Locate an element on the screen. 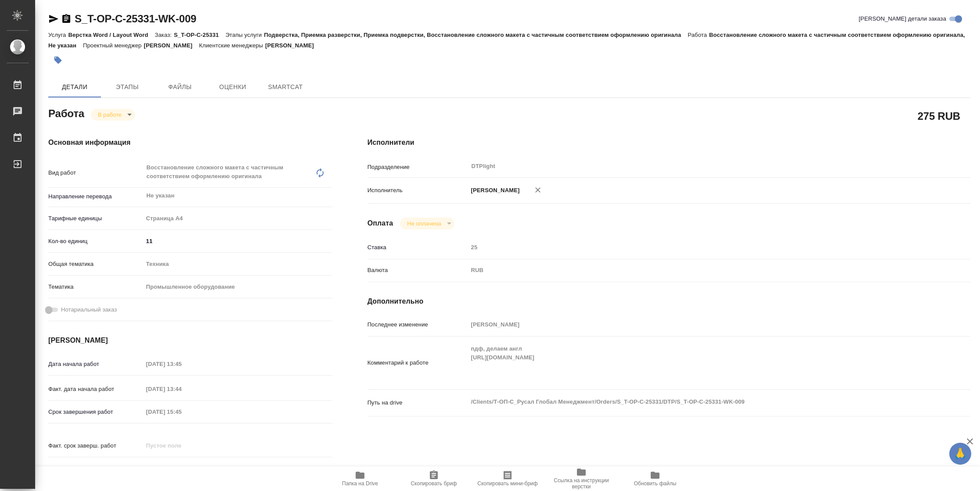 The width and height of the screenshot is (980, 491). h4: Дополнительно is located at coordinates (669, 302).